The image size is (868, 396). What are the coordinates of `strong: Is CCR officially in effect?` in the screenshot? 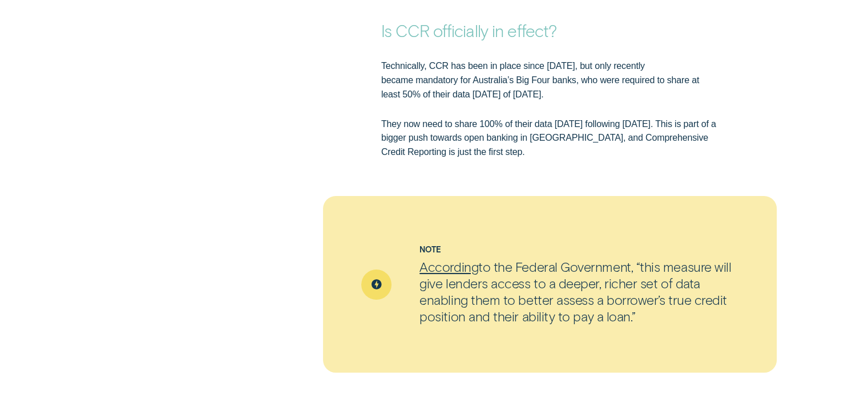 It's located at (469, 30).